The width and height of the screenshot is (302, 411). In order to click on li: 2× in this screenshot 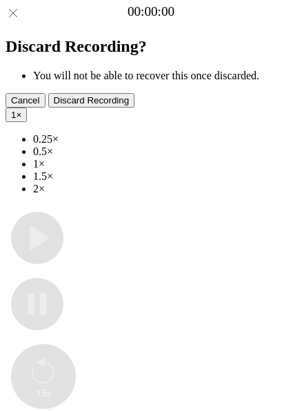, I will do `click(165, 189)`.